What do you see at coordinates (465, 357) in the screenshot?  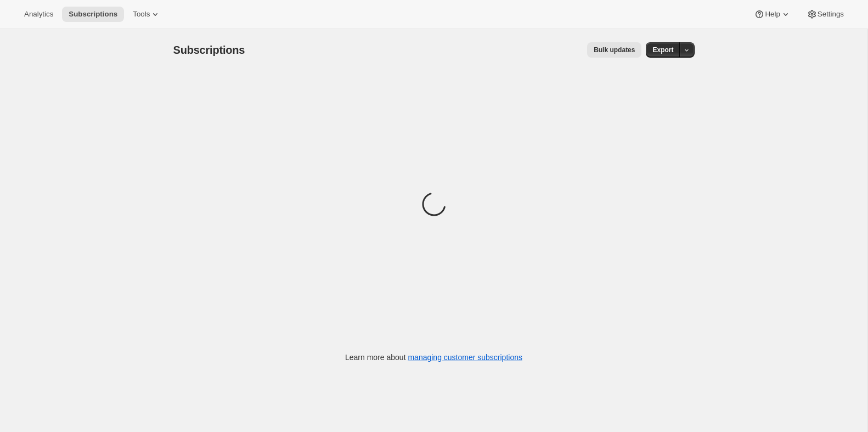 I see `a: managing customer subscriptions` at bounding box center [465, 357].